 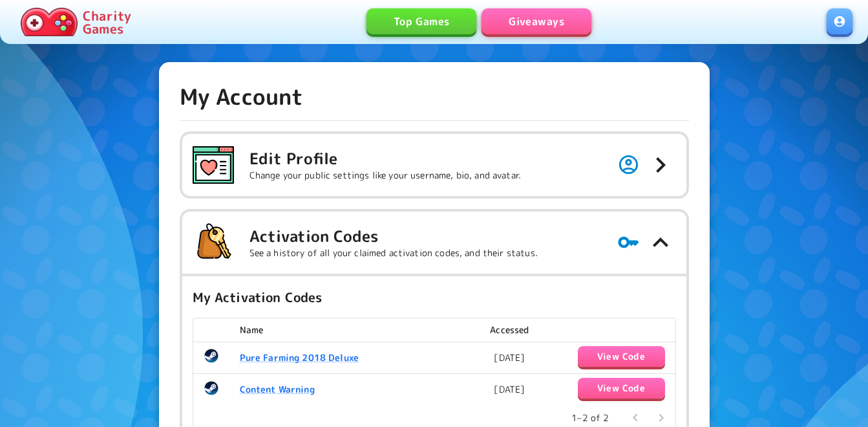 I want to click on h5: Activation Codes, so click(x=394, y=236).